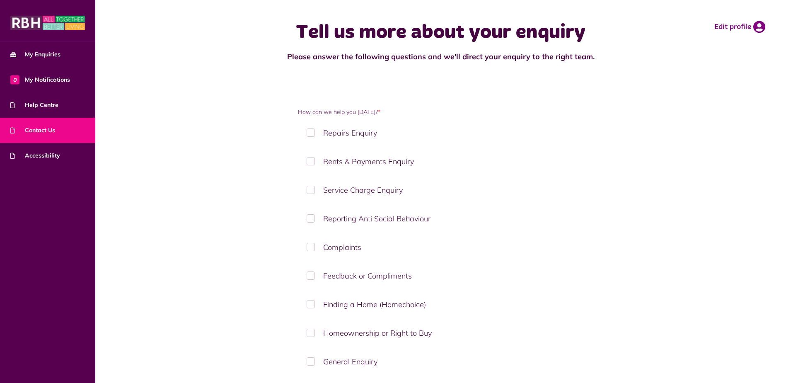 The height and width of the screenshot is (383, 786). What do you see at coordinates (48, 23) in the screenshot?
I see `img: MyRBH` at bounding box center [48, 23].